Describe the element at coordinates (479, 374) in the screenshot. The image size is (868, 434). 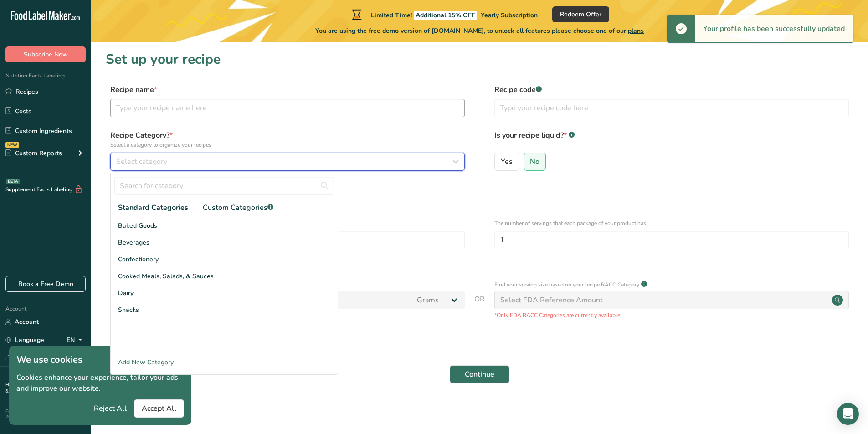
I see `button: Continue` at that location.